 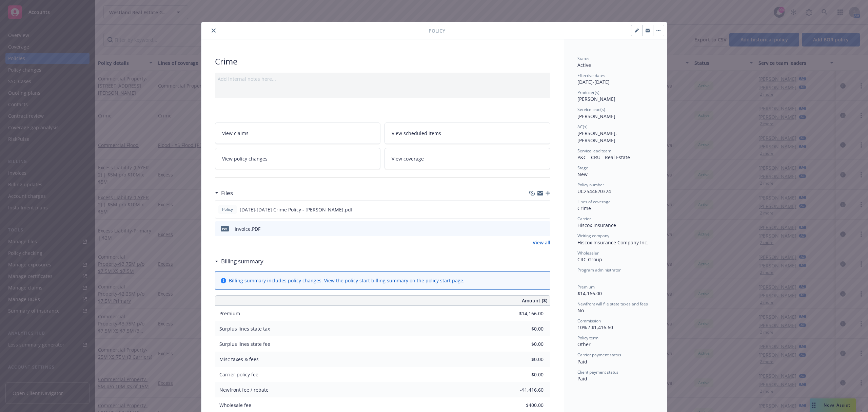 What do you see at coordinates (591, 109) in the screenshot?
I see `span: Service lead(s)` at bounding box center [591, 109].